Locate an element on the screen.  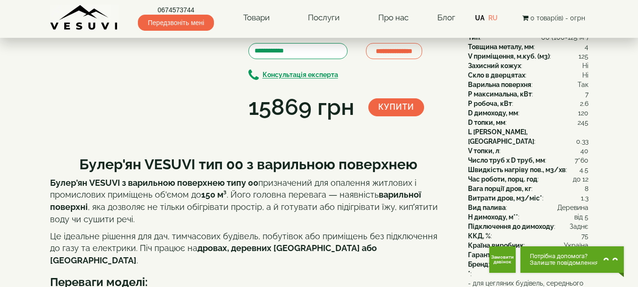
button: 0 товар(ів) - 0грн is located at coordinates (554, 18).